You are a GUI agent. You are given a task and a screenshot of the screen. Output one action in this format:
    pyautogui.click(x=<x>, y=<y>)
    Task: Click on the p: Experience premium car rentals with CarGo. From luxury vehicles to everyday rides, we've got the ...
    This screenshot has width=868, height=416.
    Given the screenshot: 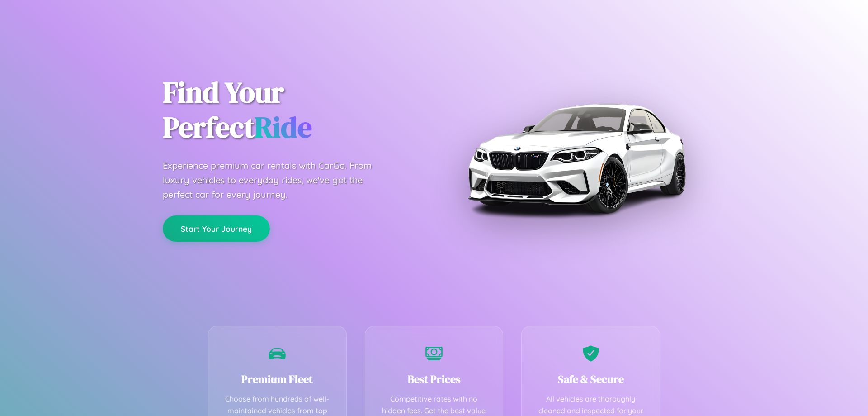 What is the action you would take?
    pyautogui.click(x=276, y=180)
    